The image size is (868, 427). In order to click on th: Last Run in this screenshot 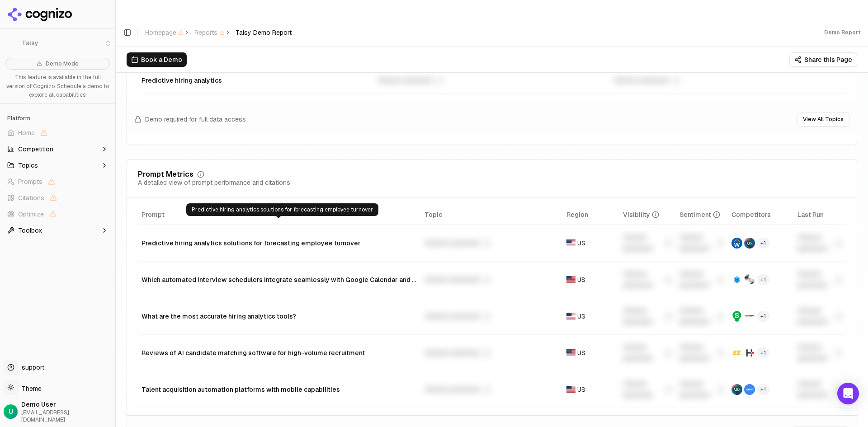, I will do `click(820, 215)`.